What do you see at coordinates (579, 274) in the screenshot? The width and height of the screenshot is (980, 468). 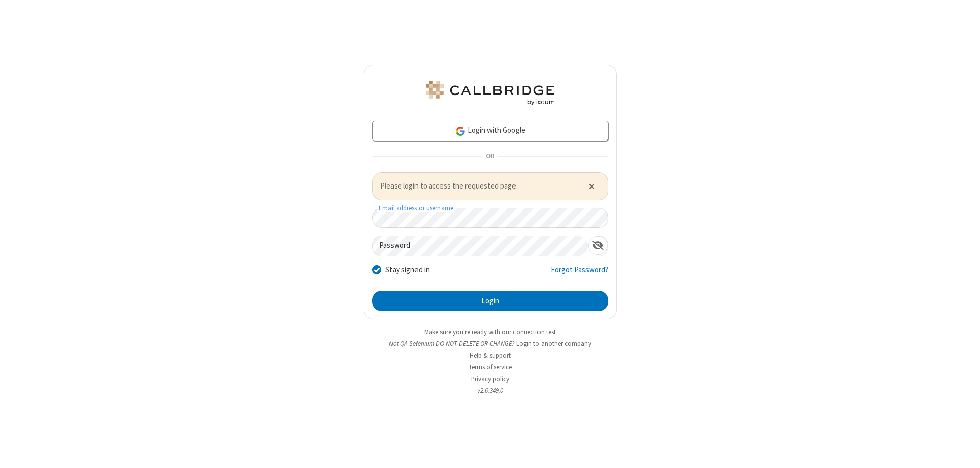 I see `a: Forgot Password?` at bounding box center [579, 274].